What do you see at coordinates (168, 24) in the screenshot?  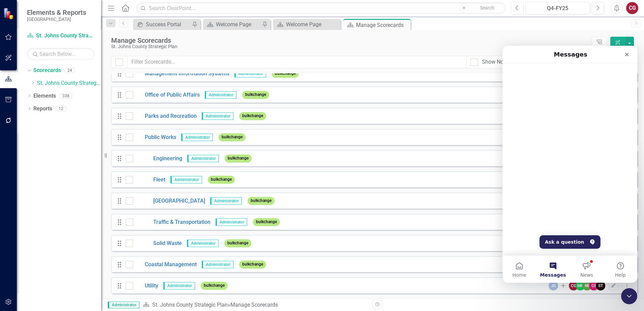 I see `div: Success Portal` at bounding box center [168, 24].